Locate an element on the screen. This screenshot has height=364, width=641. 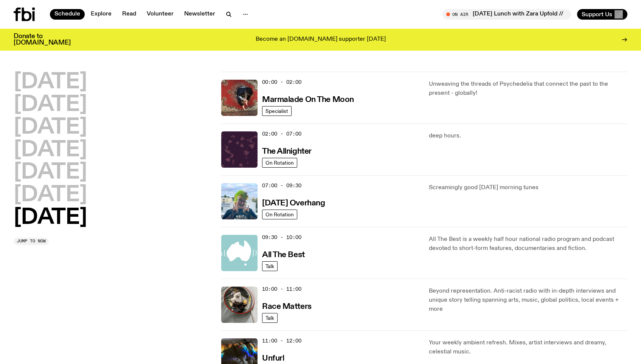
h3: Unfurl is located at coordinates (273, 358).